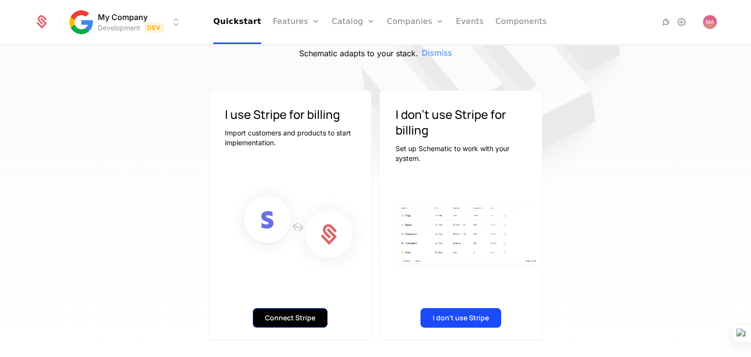 This screenshot has height=357, width=751. I want to click on button: I don't use Stripe, so click(461, 318).